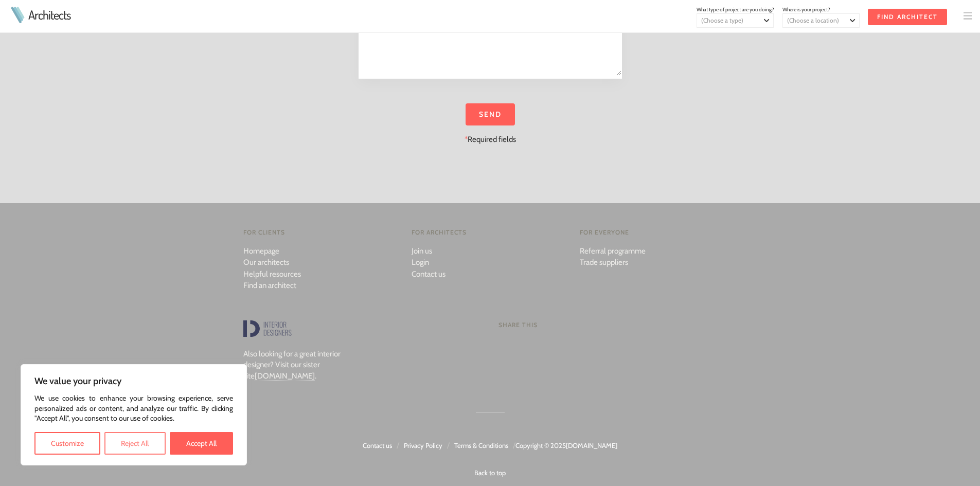 The image size is (980, 486). I want to click on a: Login, so click(420, 263).